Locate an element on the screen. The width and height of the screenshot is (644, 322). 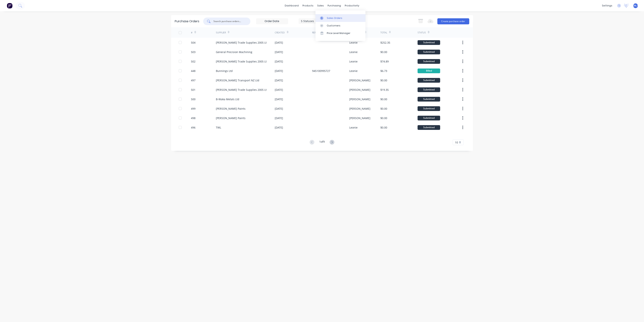
div: Reference is located at coordinates (318, 33).